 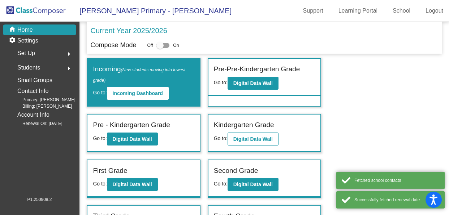 I want to click on p: Current Year 2025/2026, so click(x=128, y=31).